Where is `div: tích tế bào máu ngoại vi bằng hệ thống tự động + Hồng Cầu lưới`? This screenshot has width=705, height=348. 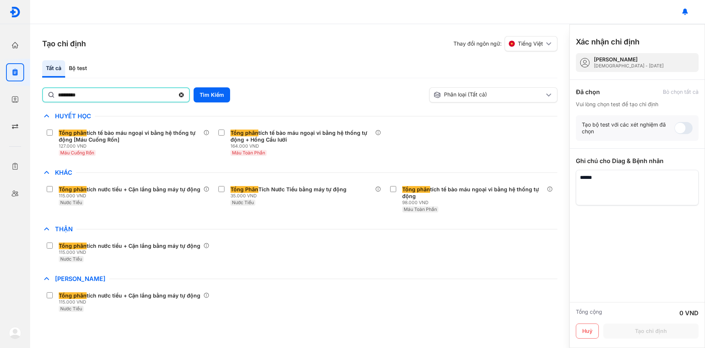
div: tích tế bào máu ngoại vi bằng hệ thống tự động + Hồng Cầu lưới is located at coordinates (301, 136).